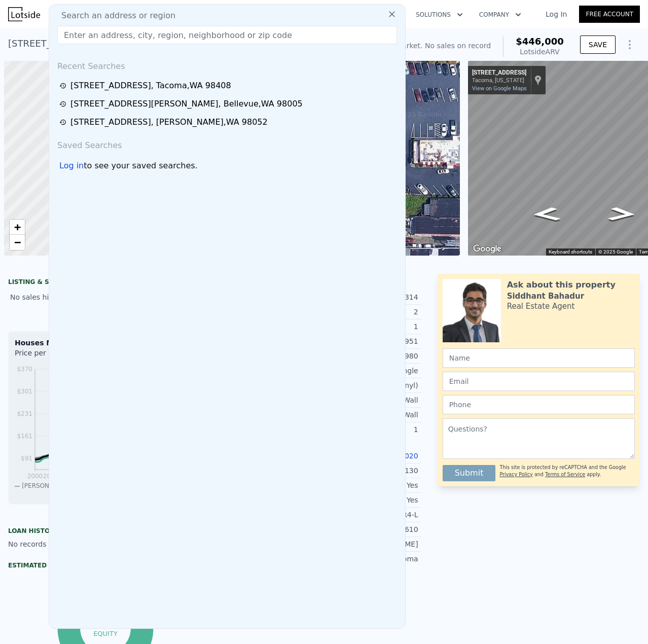  I want to click on a: Open this area in Google Maps (opens a new window), so click(487, 249).